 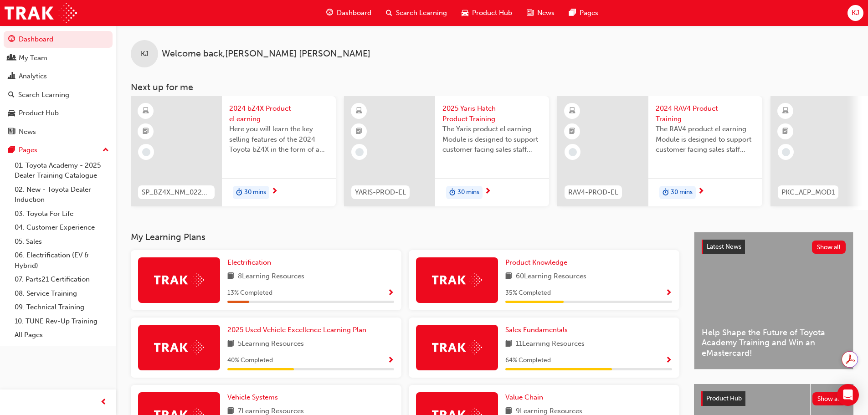 What do you see at coordinates (58, 58) in the screenshot?
I see `a: My Team` at bounding box center [58, 58].